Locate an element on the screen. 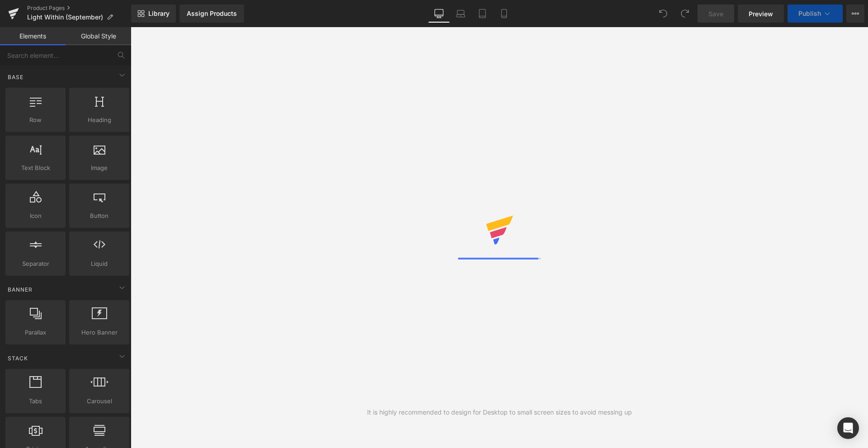 The width and height of the screenshot is (868, 448). a: Desktop is located at coordinates (439, 14).